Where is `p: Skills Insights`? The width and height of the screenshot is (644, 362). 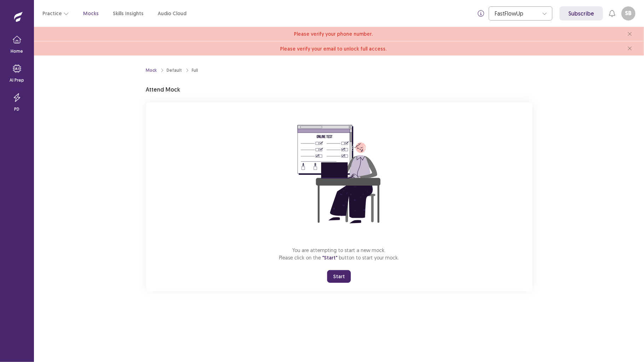 p: Skills Insights is located at coordinates (128, 13).